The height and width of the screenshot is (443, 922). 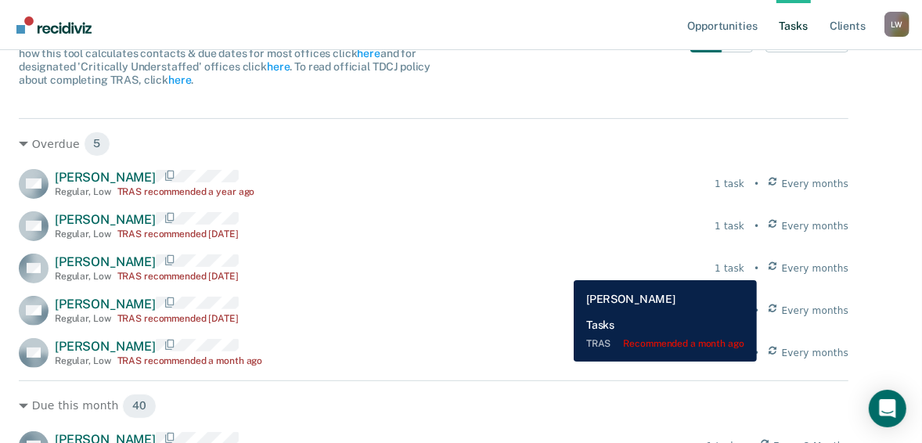 What do you see at coordinates (54, 25) in the screenshot?
I see `img: Recidiviz` at bounding box center [54, 25].